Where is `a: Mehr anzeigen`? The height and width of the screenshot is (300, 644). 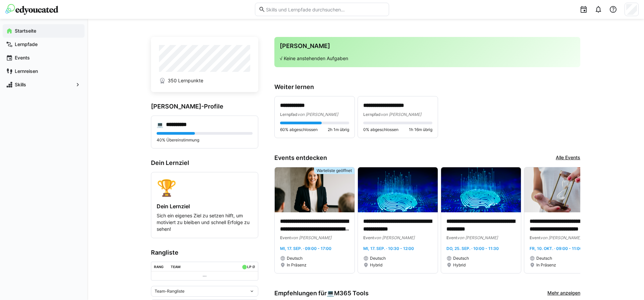
a: Mehr anzeigen is located at coordinates (564, 293).